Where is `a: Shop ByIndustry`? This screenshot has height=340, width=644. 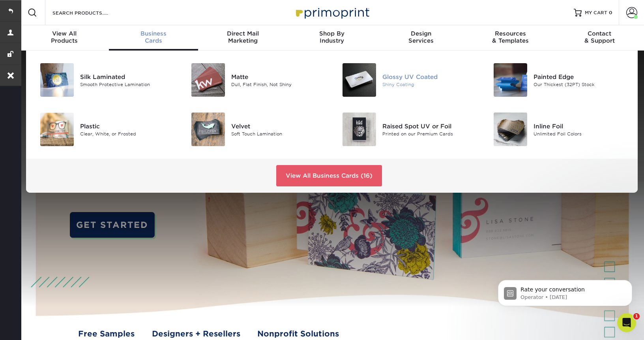
a: Shop ByIndustry is located at coordinates (332, 38).